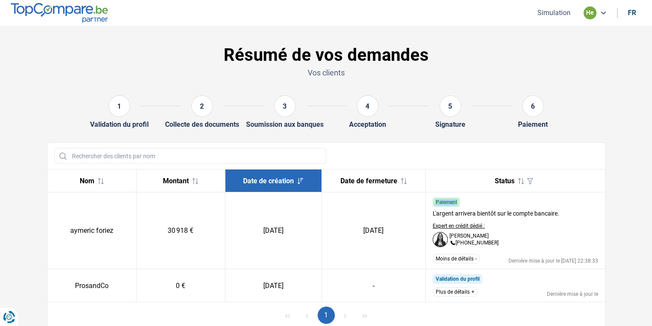 Image resolution: width=652 pixels, height=326 pixels. What do you see at coordinates (368, 106) in the screenshot?
I see `div: 4` at bounding box center [368, 106].